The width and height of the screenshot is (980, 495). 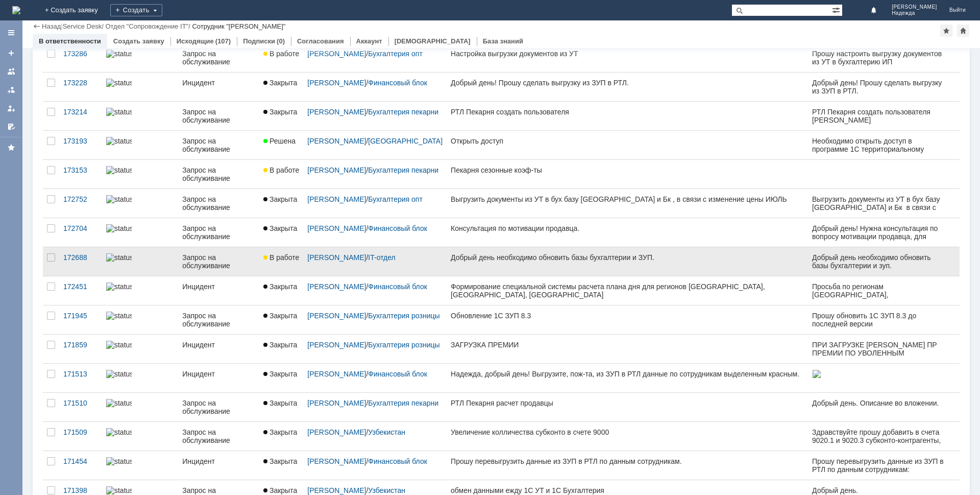 What do you see at coordinates (195, 71) in the screenshot?
I see `div: Обновить 1С` at bounding box center [195, 71].